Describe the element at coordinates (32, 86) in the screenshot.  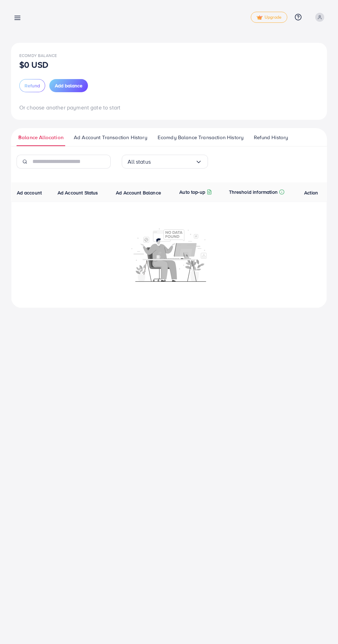
I see `span: Refund` at that location.